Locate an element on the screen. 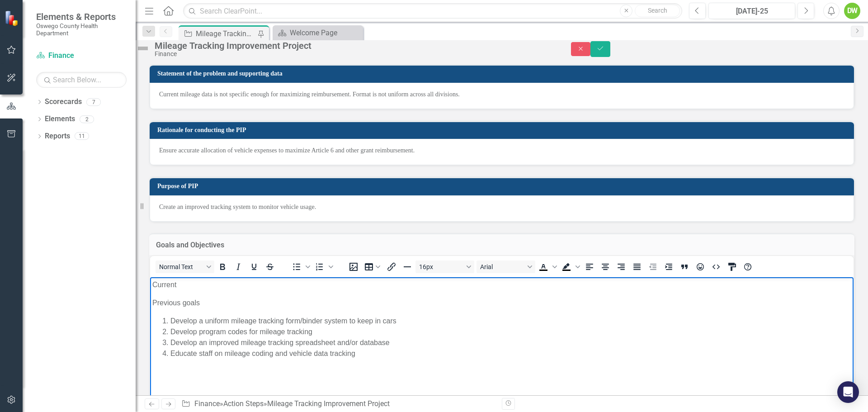 This screenshot has width=868, height=412. button: Increase indent is located at coordinates (669, 267).